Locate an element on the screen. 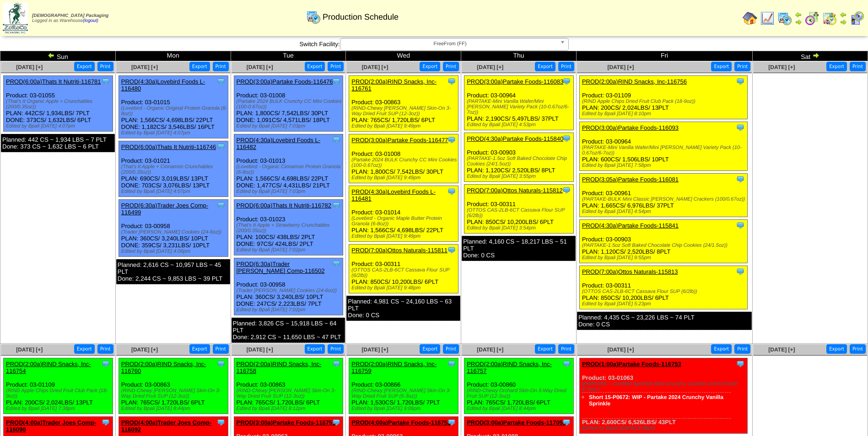  div: Planned: 4,160 CS ~ 18,217 LBS ~ 51 PLT Done: 0 CS is located at coordinates (519, 248).